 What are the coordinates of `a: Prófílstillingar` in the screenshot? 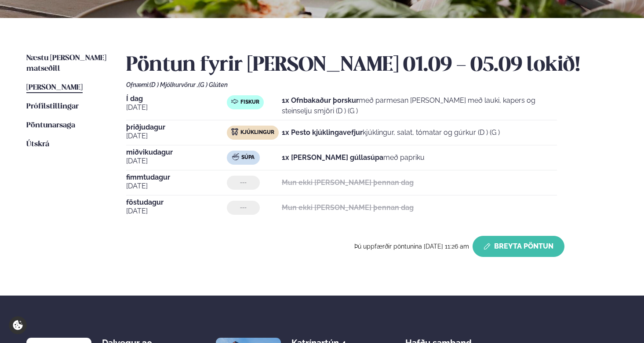 It's located at (53, 107).